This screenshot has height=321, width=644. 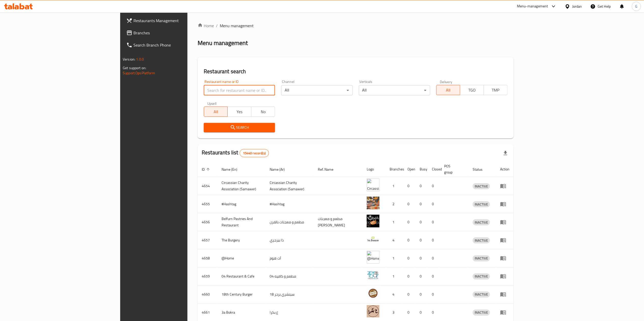 I want to click on img: 04 Restaurant & Cafe, so click(x=373, y=276).